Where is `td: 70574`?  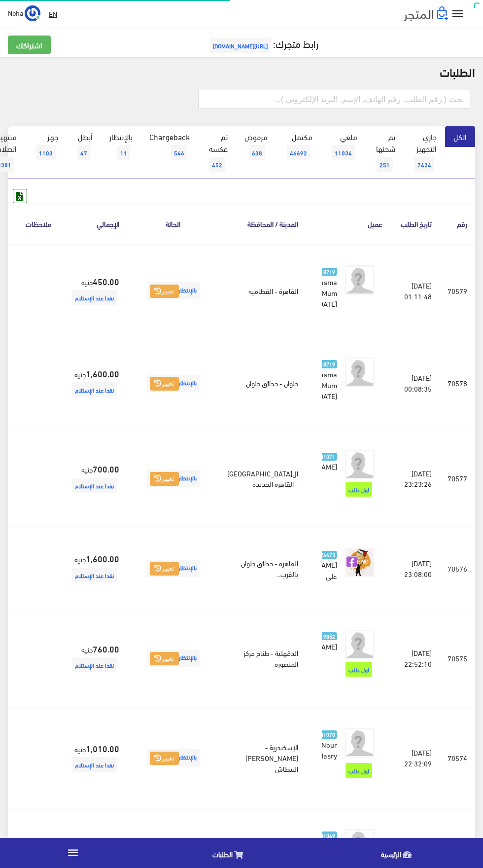
td: 70574 is located at coordinates (458, 757).